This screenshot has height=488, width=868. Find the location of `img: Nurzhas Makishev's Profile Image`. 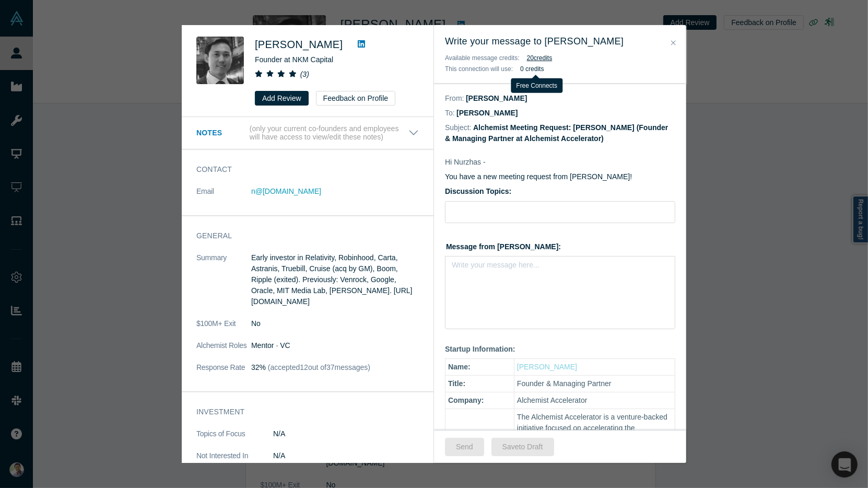

img: Nurzhas Makishev's Profile Image is located at coordinates (220, 60).